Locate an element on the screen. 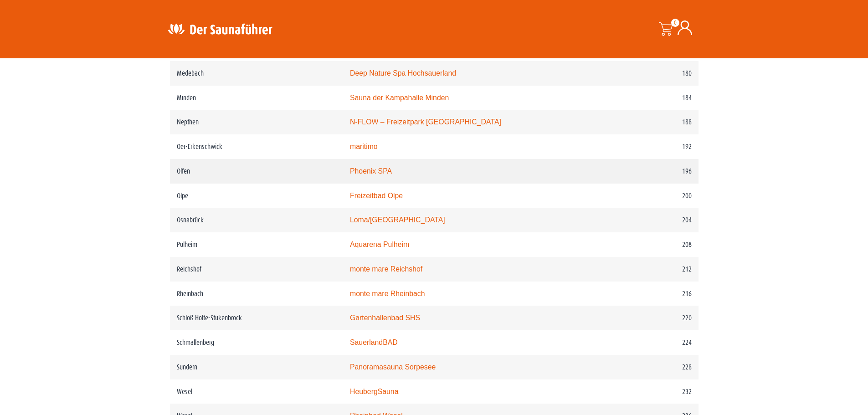 The image size is (868, 415). td: 196 is located at coordinates (651, 171).